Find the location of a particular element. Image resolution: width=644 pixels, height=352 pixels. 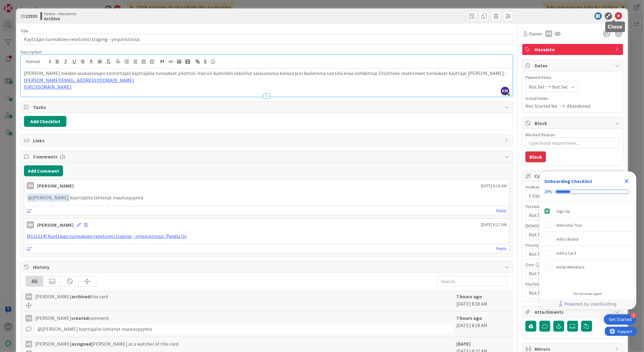

div: Osio is located at coordinates (573, 264).